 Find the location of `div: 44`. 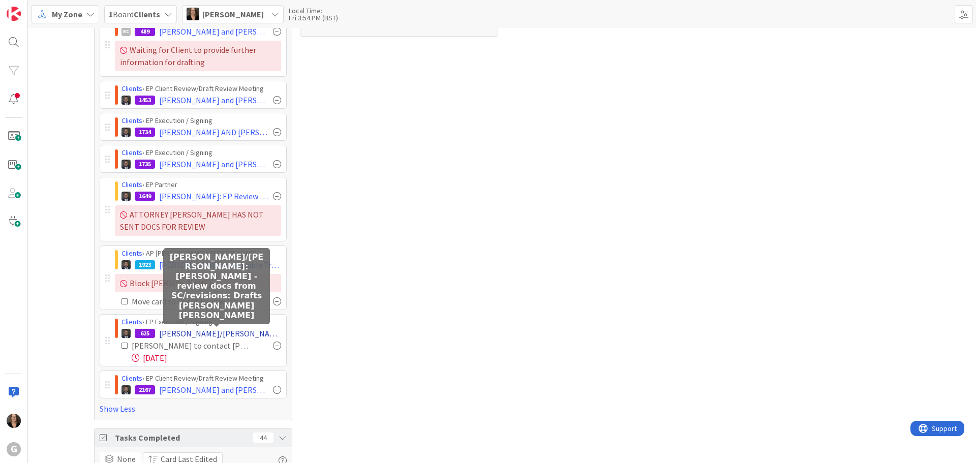

div: 44 is located at coordinates (263, 438).